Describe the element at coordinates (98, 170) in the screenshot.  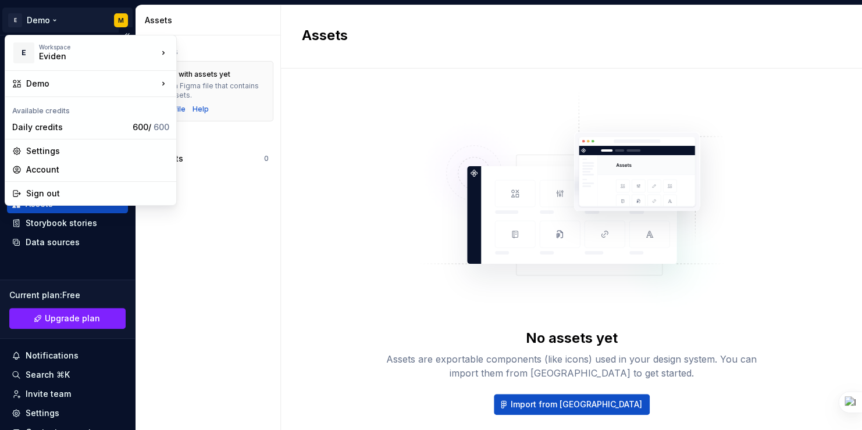
I see `div: Account` at that location.